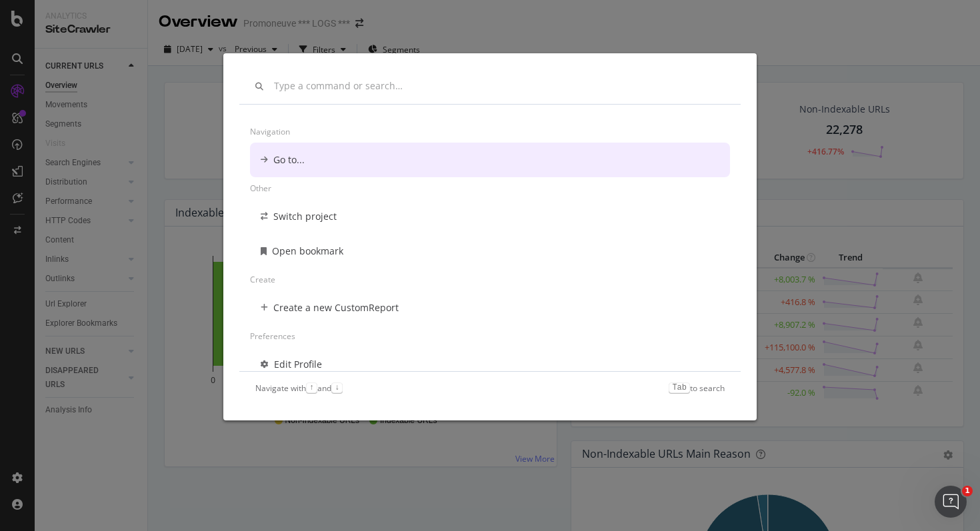 The height and width of the screenshot is (531, 980). Describe the element at coordinates (298, 364) in the screenshot. I see `div: Edit Profile` at that location.